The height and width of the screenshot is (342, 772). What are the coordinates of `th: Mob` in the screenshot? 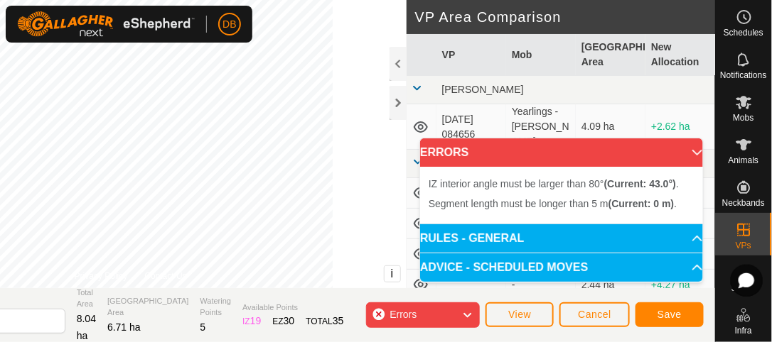 It's located at (541, 55).